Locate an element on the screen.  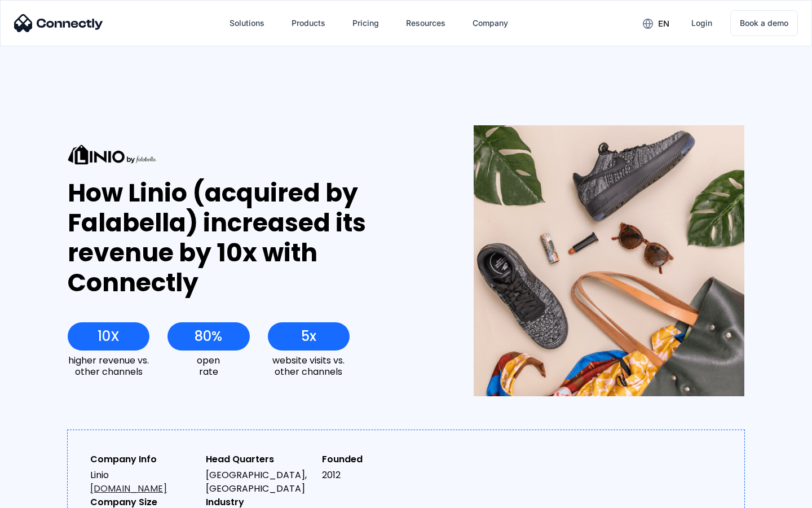
div: 10X is located at coordinates (108, 336).